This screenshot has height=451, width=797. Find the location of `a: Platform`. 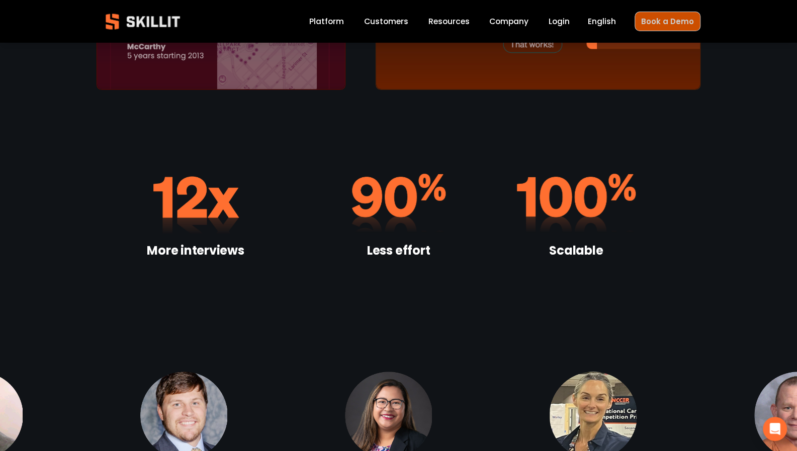

a: Platform is located at coordinates (326, 21).